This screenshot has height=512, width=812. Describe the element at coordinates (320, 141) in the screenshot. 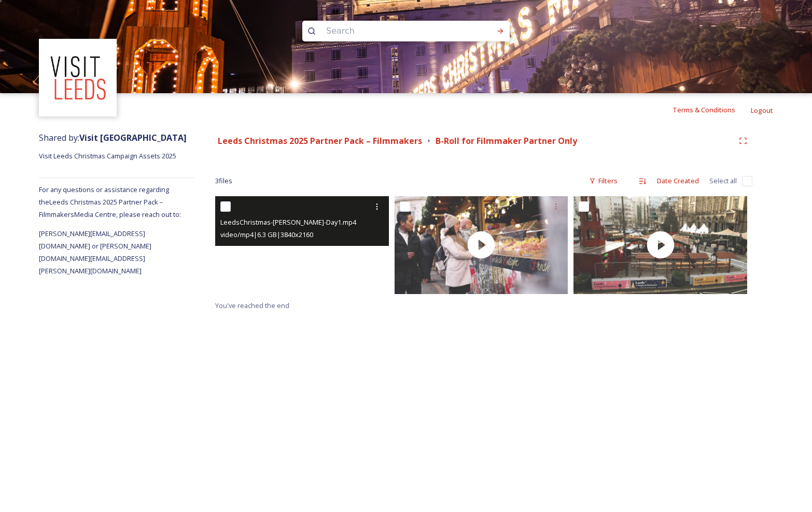

I see `strong: Leeds Christmas 2025 Partner Pack – Filmmakers` at that location.